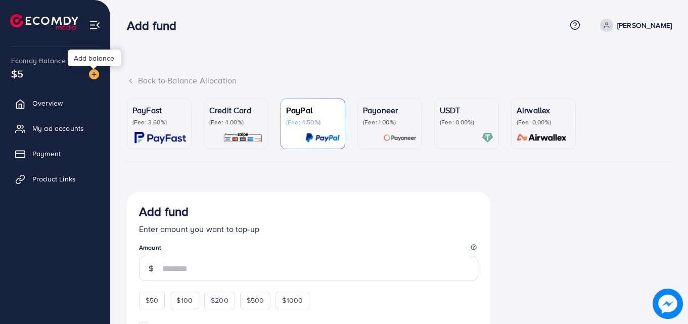 Image resolution: width=688 pixels, height=324 pixels. What do you see at coordinates (236, 110) in the screenshot?
I see `p: Credit Card` at bounding box center [236, 110].